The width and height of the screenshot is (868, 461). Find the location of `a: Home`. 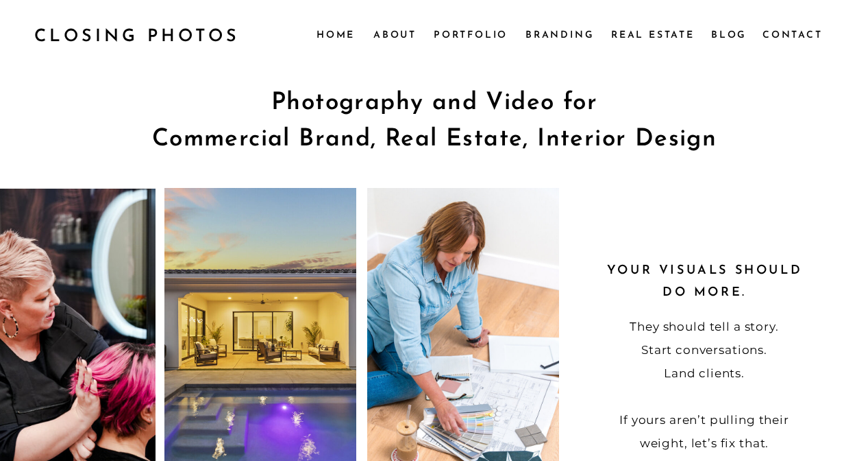

a: Home is located at coordinates (335, 35).